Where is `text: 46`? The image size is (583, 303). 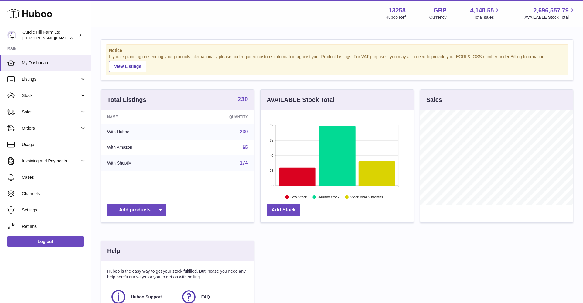
text: 46 is located at coordinates (272, 156).